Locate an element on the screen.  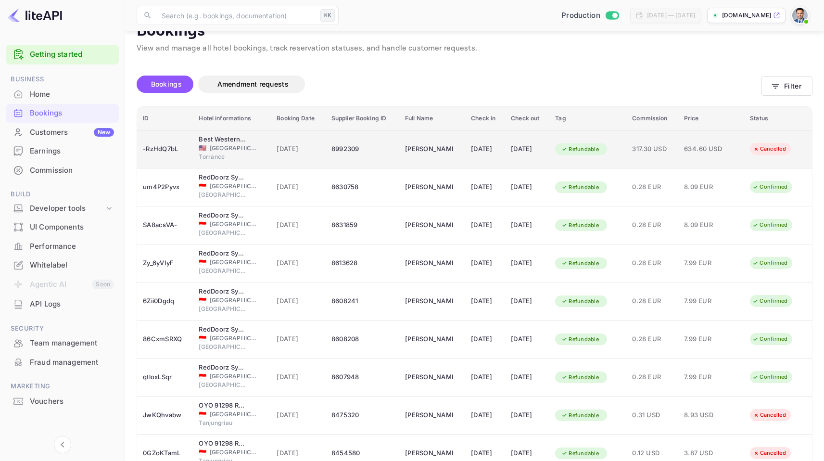
div: 8475320 is located at coordinates (362, 415).